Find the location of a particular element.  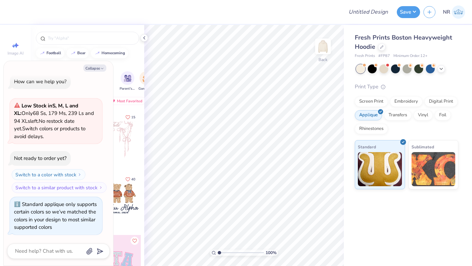

span: Fresh Prints is located at coordinates (365, 56).